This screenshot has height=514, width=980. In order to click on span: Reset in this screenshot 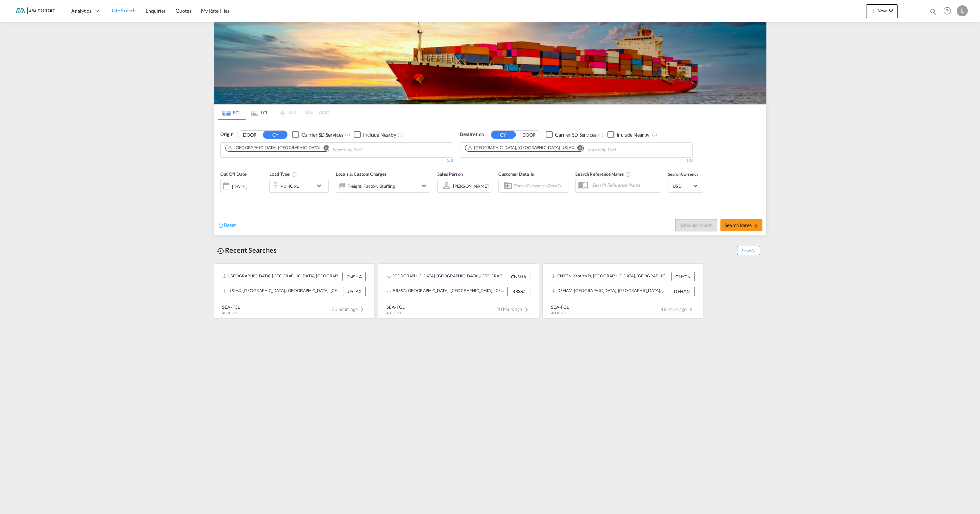, I will do `click(230, 225)`.